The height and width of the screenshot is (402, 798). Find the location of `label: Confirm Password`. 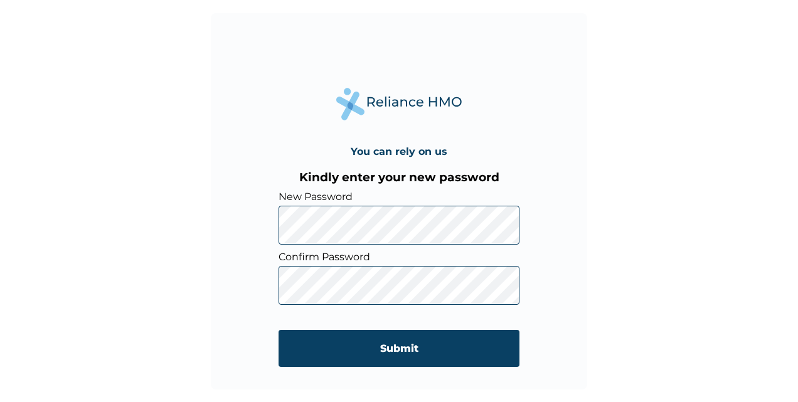

label: Confirm Password is located at coordinates (399, 257).